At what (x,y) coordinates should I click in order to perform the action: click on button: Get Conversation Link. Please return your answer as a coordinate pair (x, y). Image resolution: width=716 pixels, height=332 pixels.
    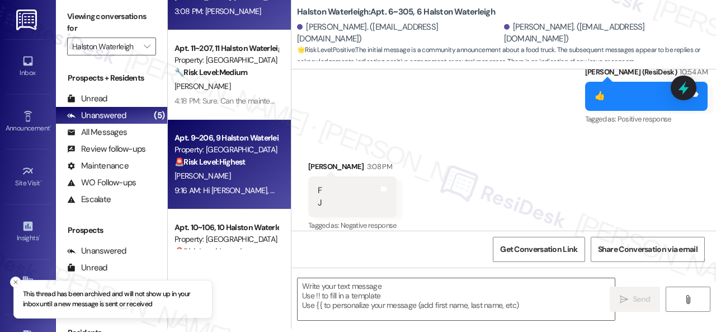
    Looking at the image, I should click on (539, 249).